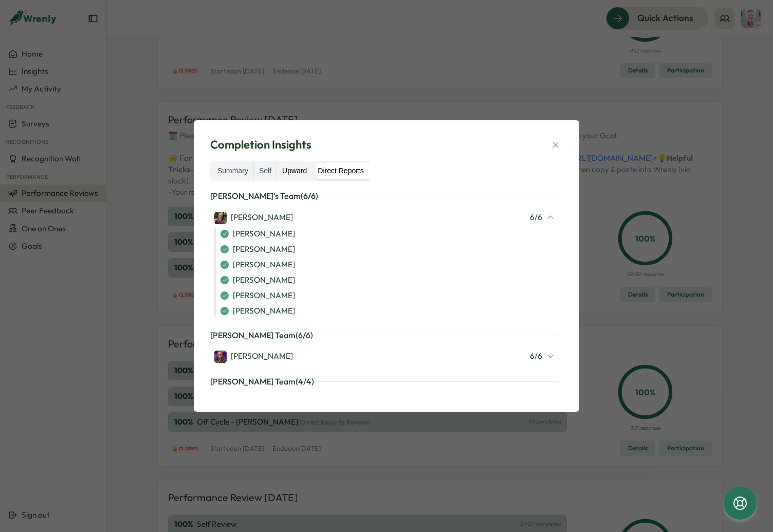 This screenshot has width=773, height=532. Describe the element at coordinates (221, 357) in the screenshot. I see `img: Adrian Pearcey` at that location.